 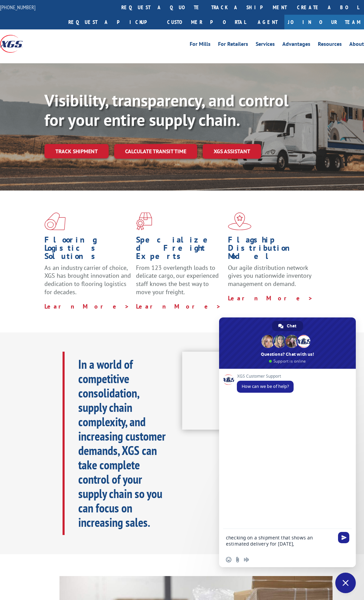 I want to click on span: Send, so click(x=344, y=537).